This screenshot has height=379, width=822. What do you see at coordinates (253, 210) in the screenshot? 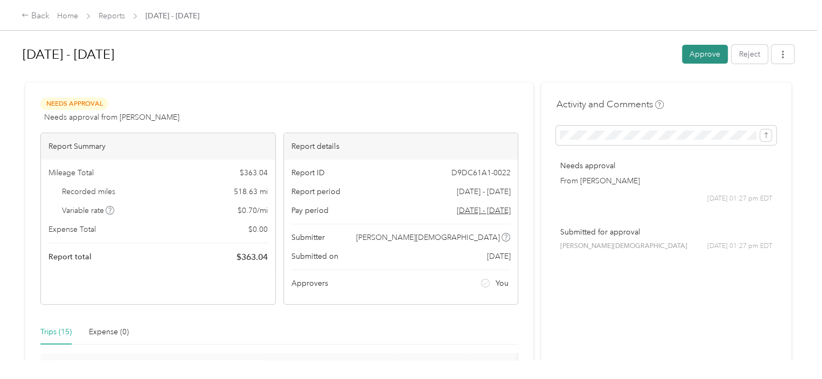
I see `span: $ 0.70 / mi` at bounding box center [253, 210].